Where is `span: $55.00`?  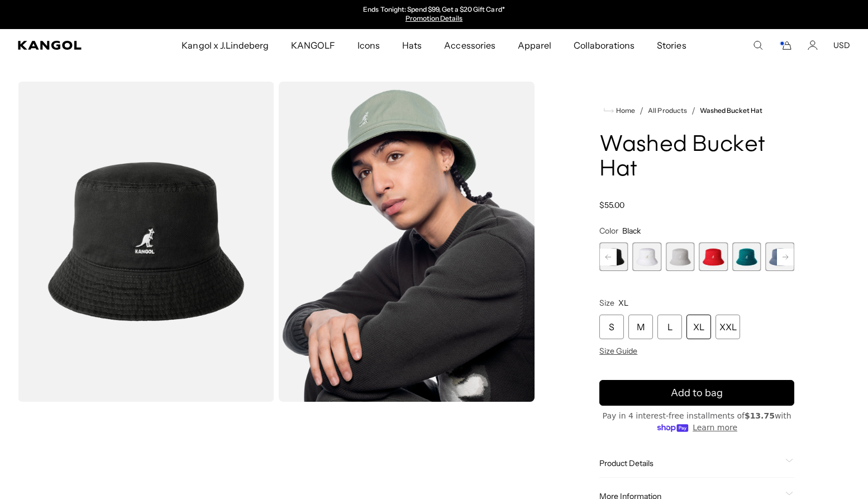
span: $55.00 is located at coordinates (611, 205).